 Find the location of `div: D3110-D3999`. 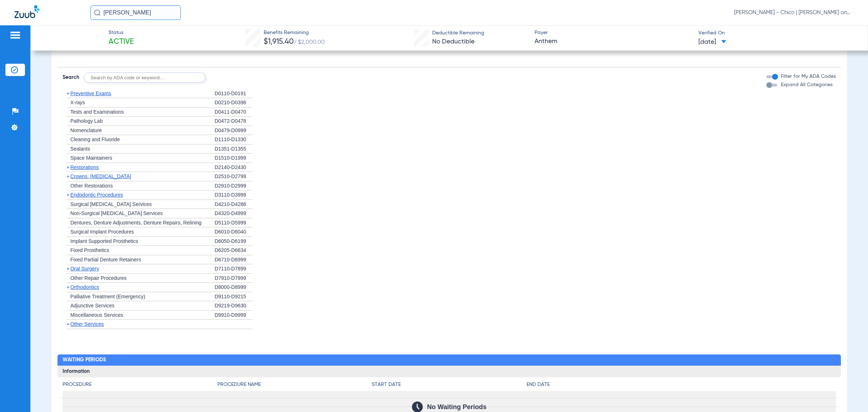

div: D3110-D3999 is located at coordinates (233, 195).